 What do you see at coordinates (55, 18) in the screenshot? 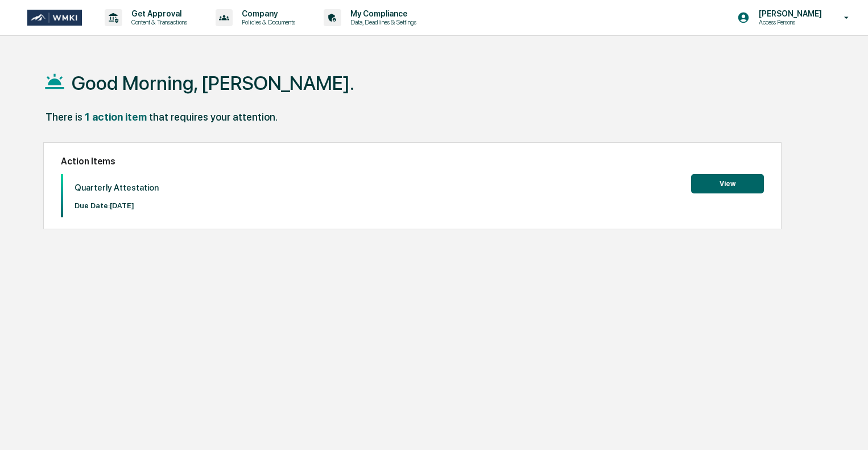
I see `img: logo` at bounding box center [55, 18].